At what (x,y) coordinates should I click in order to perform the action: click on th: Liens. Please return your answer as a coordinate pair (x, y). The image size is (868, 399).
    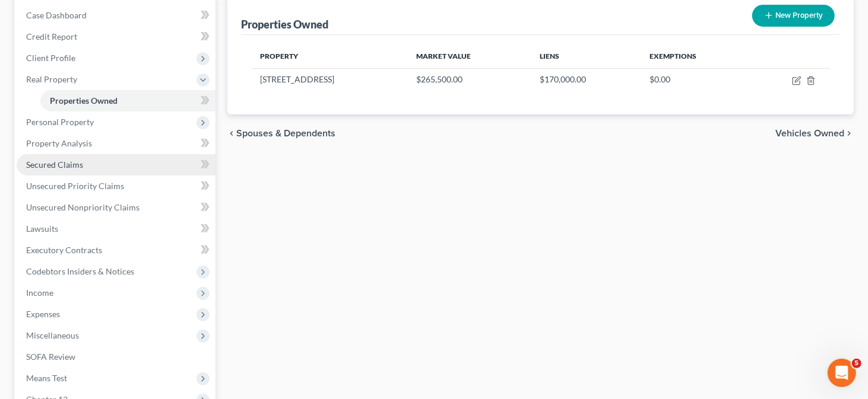
    Looking at the image, I should click on (585, 57).